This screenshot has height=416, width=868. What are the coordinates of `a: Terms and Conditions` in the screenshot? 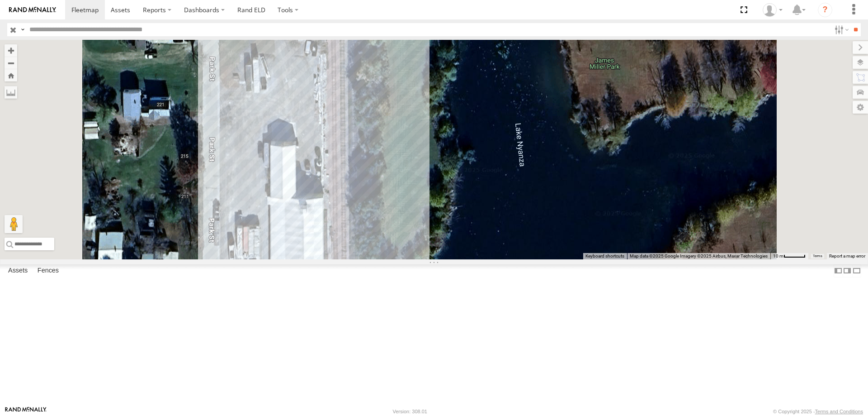 It's located at (839, 411).